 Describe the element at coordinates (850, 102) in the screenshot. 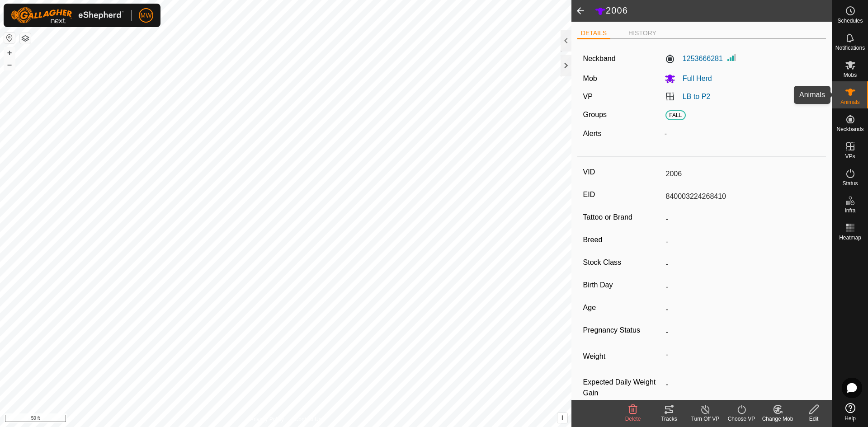

I see `span: Animals` at that location.